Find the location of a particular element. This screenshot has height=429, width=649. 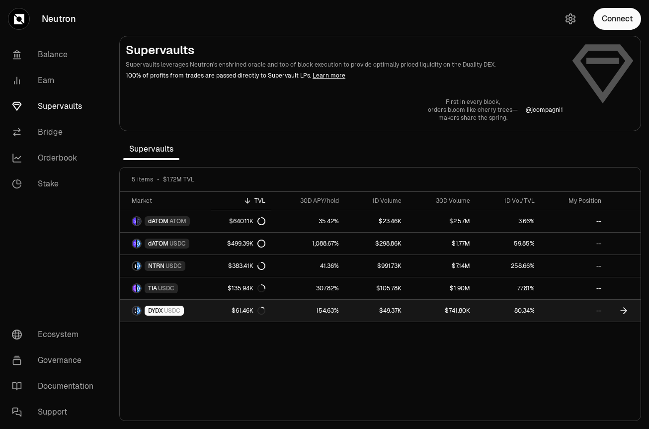

a: $1.77M is located at coordinates (442, 243).